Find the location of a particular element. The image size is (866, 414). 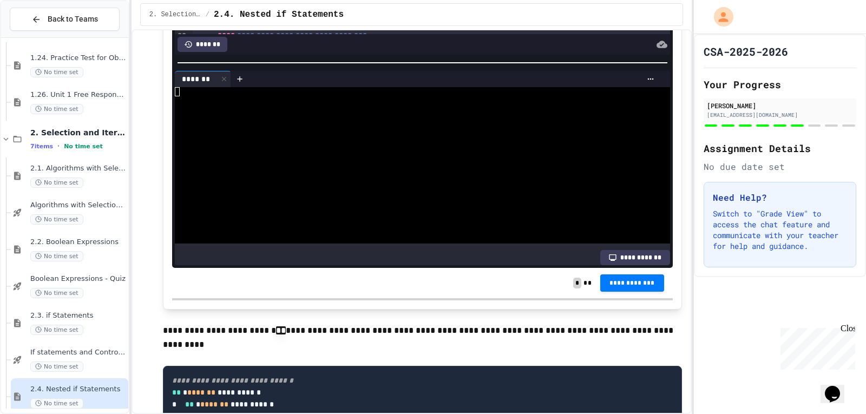

p: Switch to "Grade View" to access the chat feature and communicate with your teacher for help and ... is located at coordinates (780, 230).